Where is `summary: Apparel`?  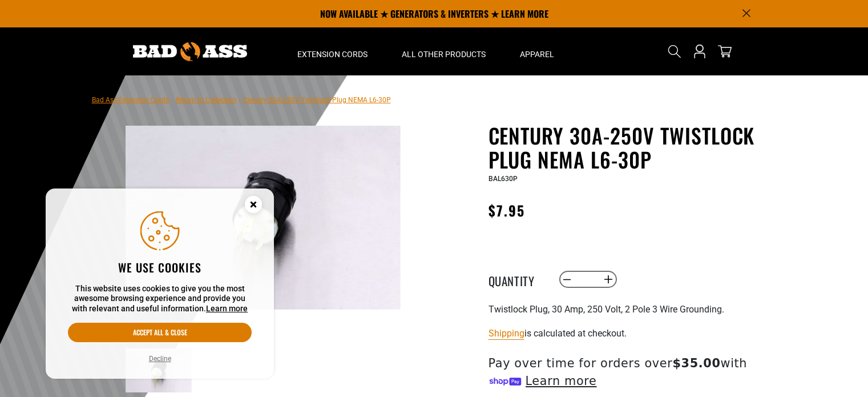 summary: Apparel is located at coordinates (537, 52).